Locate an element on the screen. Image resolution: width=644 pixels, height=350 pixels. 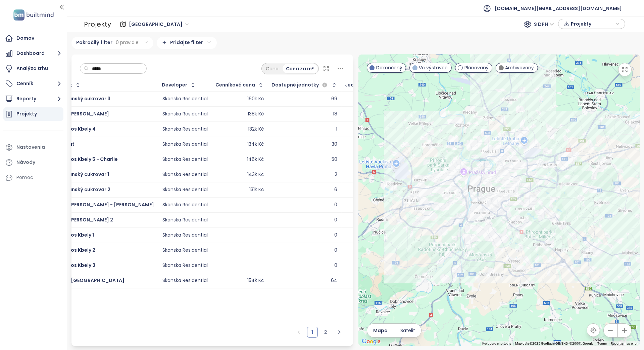
div: Pokročilý filter is located at coordinates (113, 42).